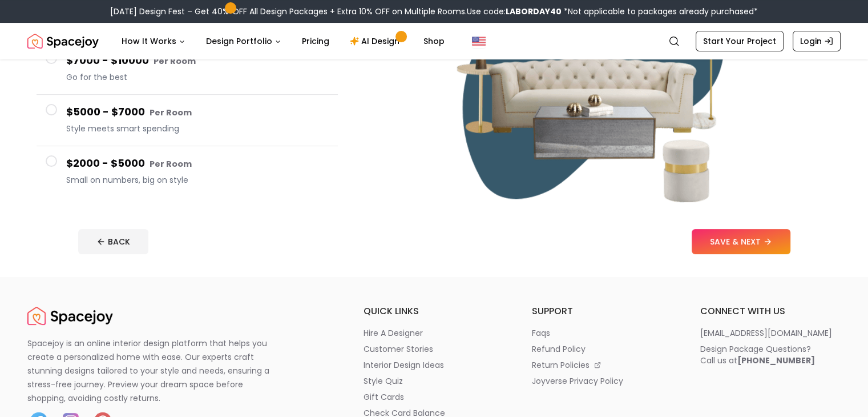  I want to click on p: refund policy, so click(558, 349).